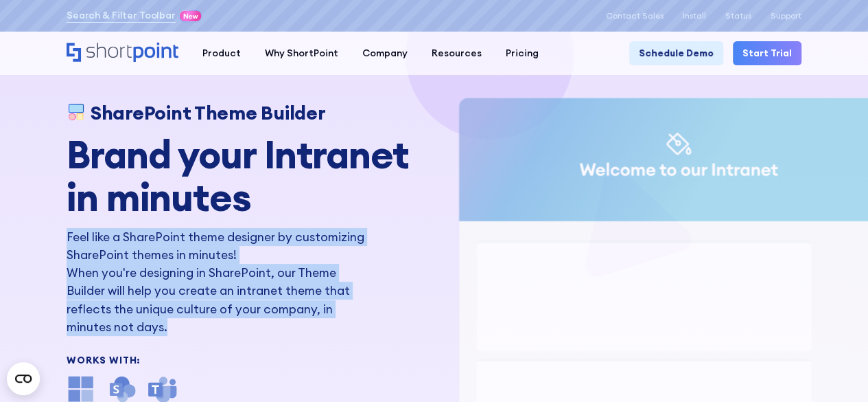 The height and width of the screenshot is (402, 868). Describe the element at coordinates (786, 15) in the screenshot. I see `a: Support` at that location.